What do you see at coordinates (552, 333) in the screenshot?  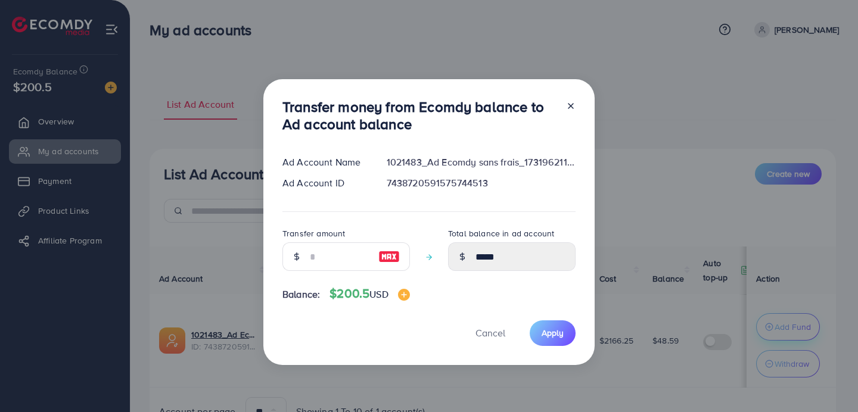 I see `span: Apply` at bounding box center [552, 333].